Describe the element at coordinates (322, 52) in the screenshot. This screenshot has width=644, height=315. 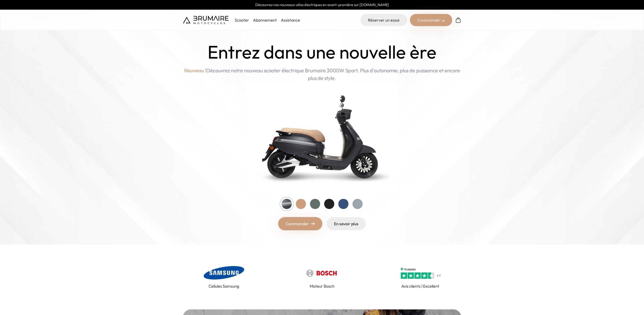
I see `h1: Entrez dans une nouvelle ère` at that location.